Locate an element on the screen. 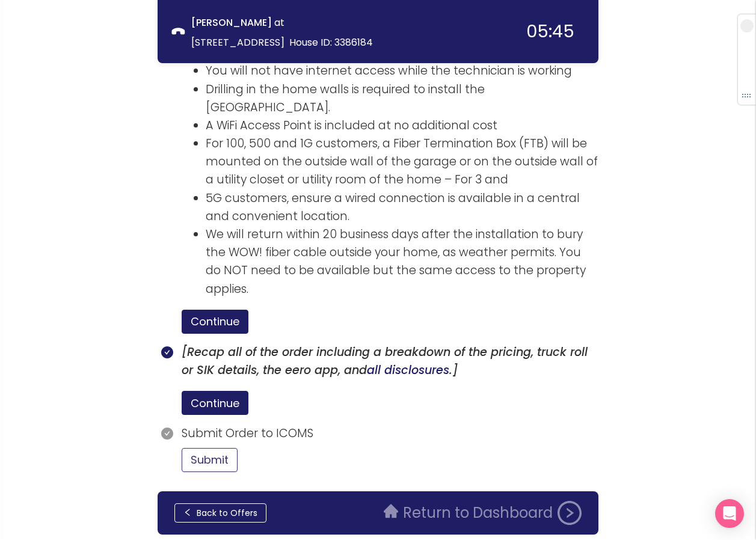 This screenshot has width=756, height=540. p: Submit Order to ICOMS is located at coordinates (390, 433).